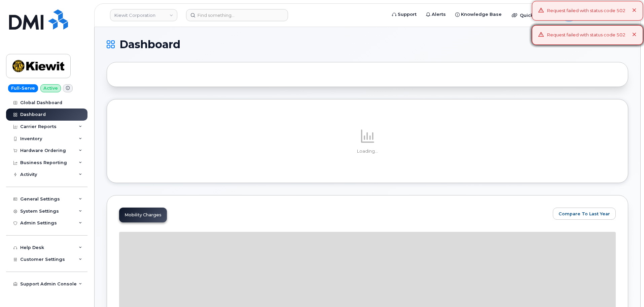  What do you see at coordinates (150, 44) in the screenshot?
I see `span: Dashboard` at bounding box center [150, 44].